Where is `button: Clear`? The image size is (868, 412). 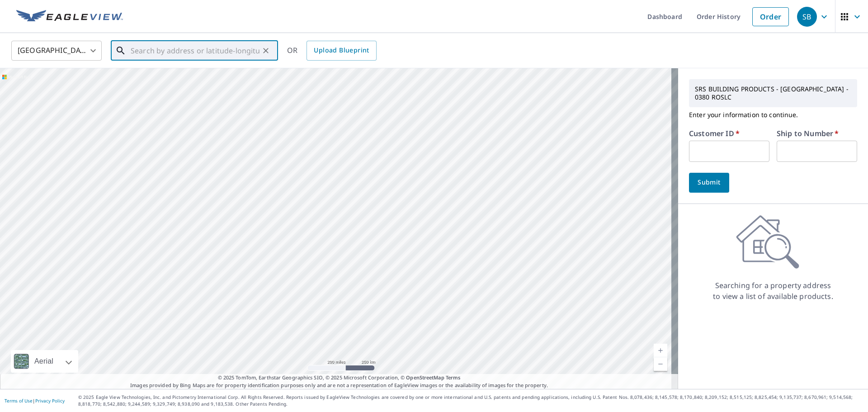 button: Clear is located at coordinates (266, 51).